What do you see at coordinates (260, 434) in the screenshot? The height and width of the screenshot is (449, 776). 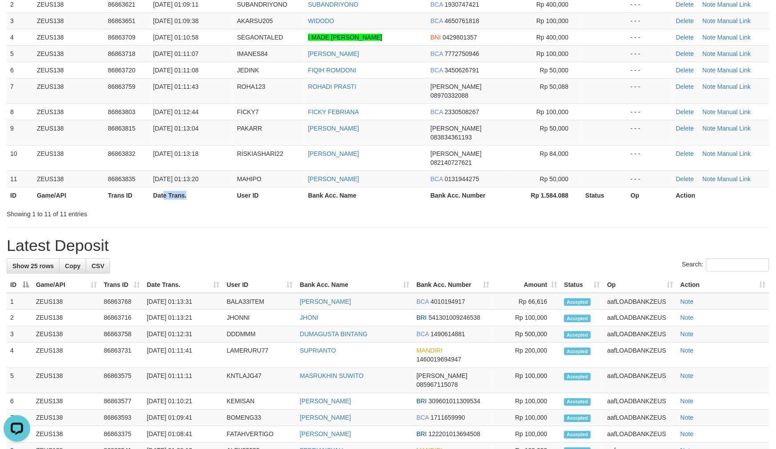 I see `td: FATAHVERTIGO` at bounding box center [260, 434].